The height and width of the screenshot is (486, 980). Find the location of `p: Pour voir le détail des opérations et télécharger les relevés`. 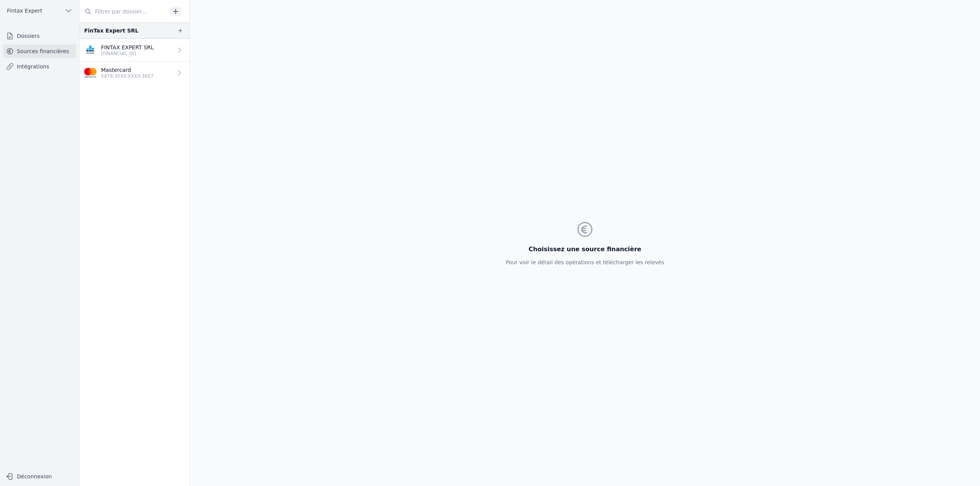

p: Pour voir le détail des opérations et télécharger les relevés is located at coordinates (585, 263).